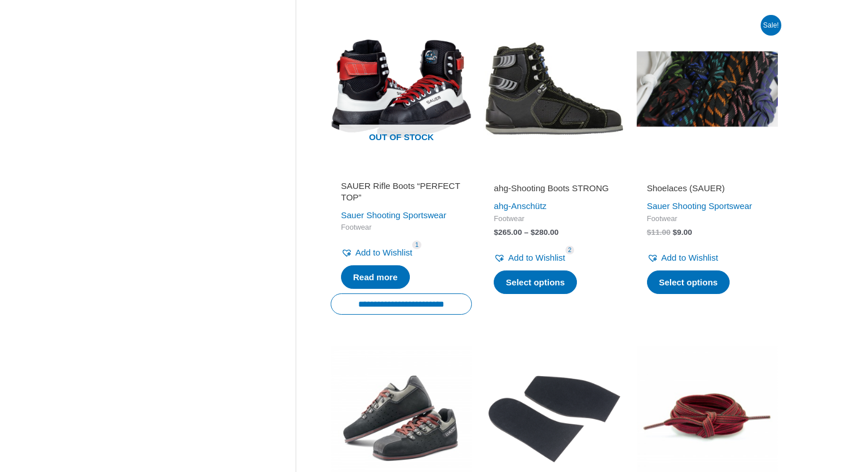 Image resolution: width=868 pixels, height=472 pixels. What do you see at coordinates (402, 89) in the screenshot?
I see `a: Out of stock` at bounding box center [402, 89].